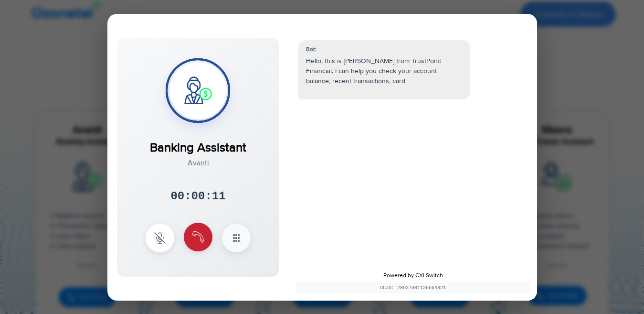 The height and width of the screenshot is (314, 644). I want to click on div: UCID: 28927301126664821, so click(413, 287).